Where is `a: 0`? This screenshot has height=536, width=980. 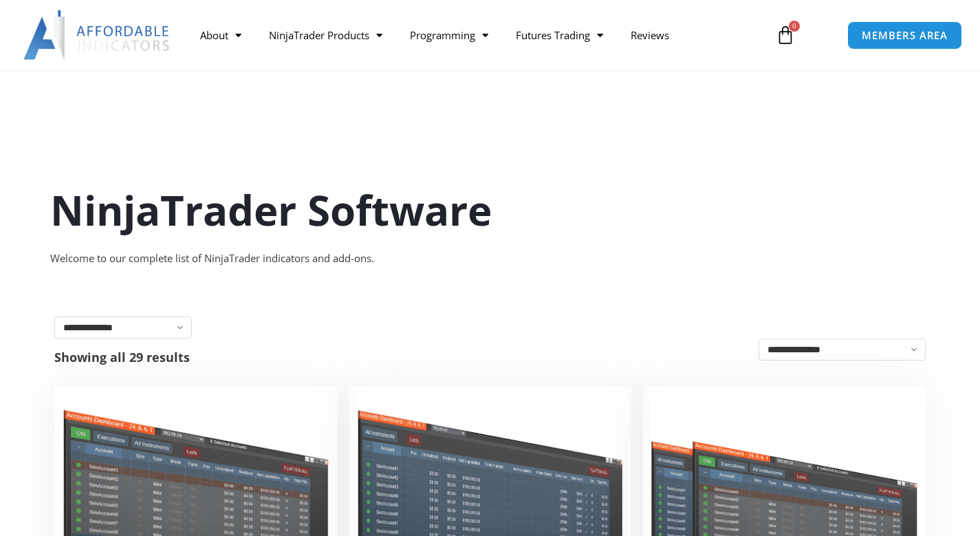 a: 0 is located at coordinates (786, 35).